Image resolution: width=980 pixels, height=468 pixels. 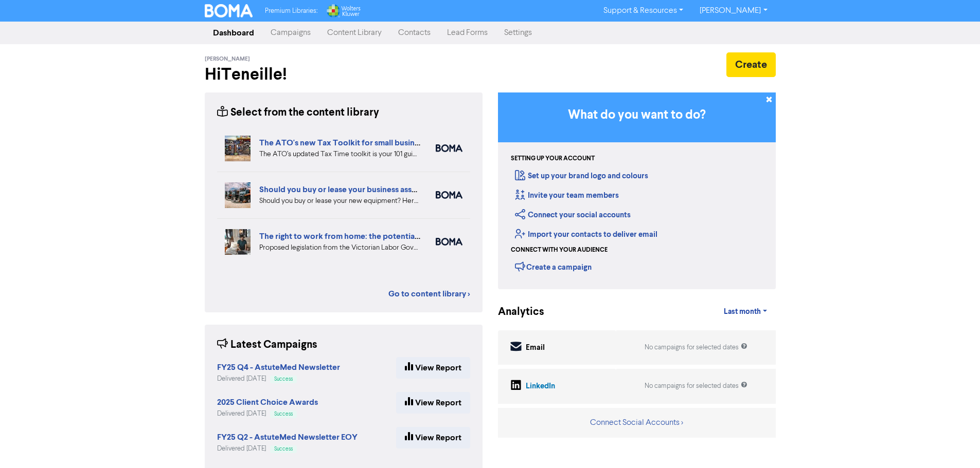 I want to click on div: Create a campaign, so click(x=553, y=267).